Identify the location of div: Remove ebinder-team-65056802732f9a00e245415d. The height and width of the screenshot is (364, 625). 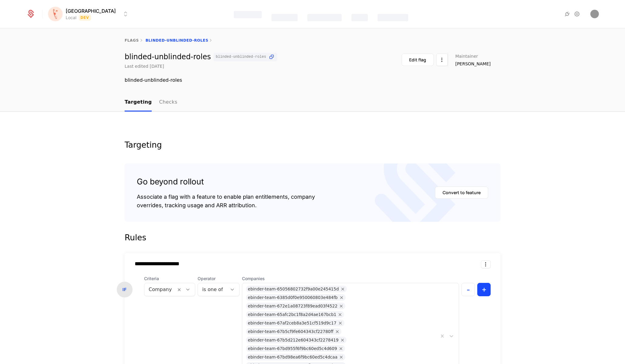
(343, 289).